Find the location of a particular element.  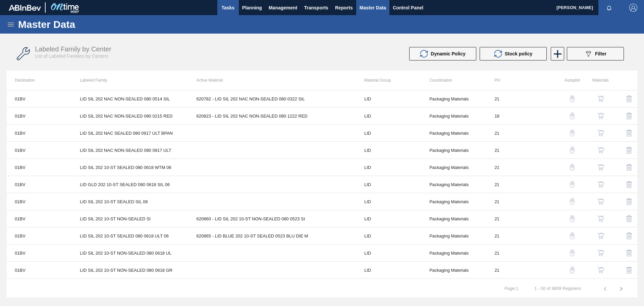

h1: Master Data is located at coordinates (77, 24).